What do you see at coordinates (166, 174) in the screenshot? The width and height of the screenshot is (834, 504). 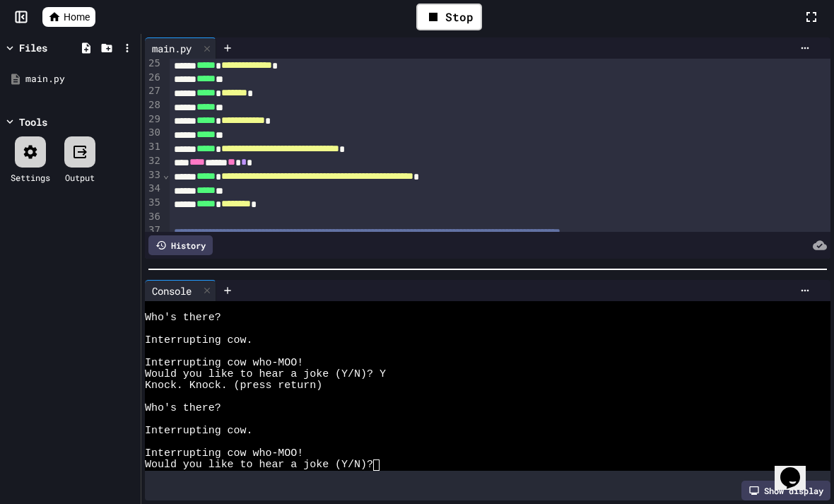 I see `span: Fold line` at bounding box center [166, 174].